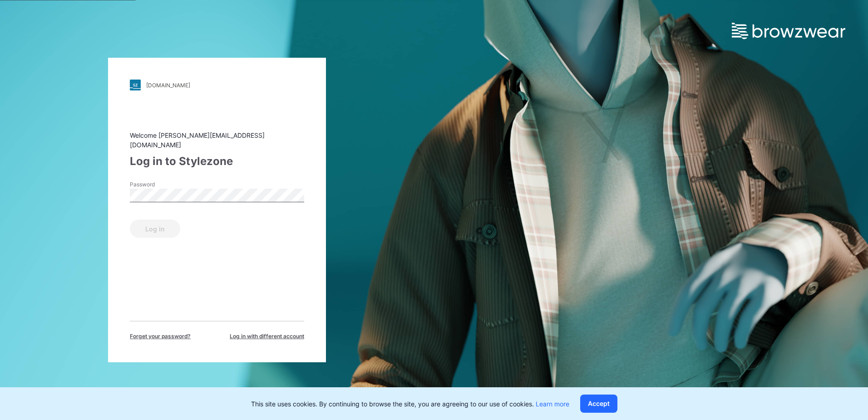 The height and width of the screenshot is (420, 868). Describe the element at coordinates (217, 161) in the screenshot. I see `div: Log in to Stylezone` at that location.